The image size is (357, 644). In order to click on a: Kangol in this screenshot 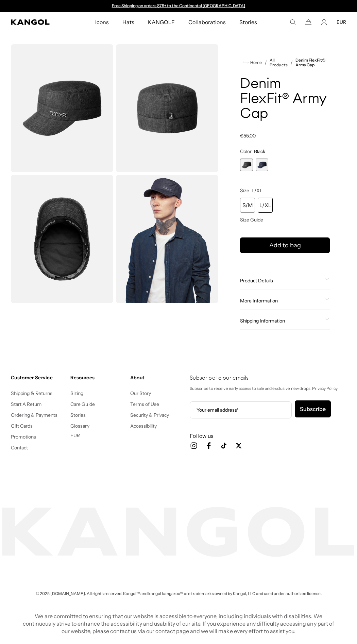, I will do `click(37, 22)`.